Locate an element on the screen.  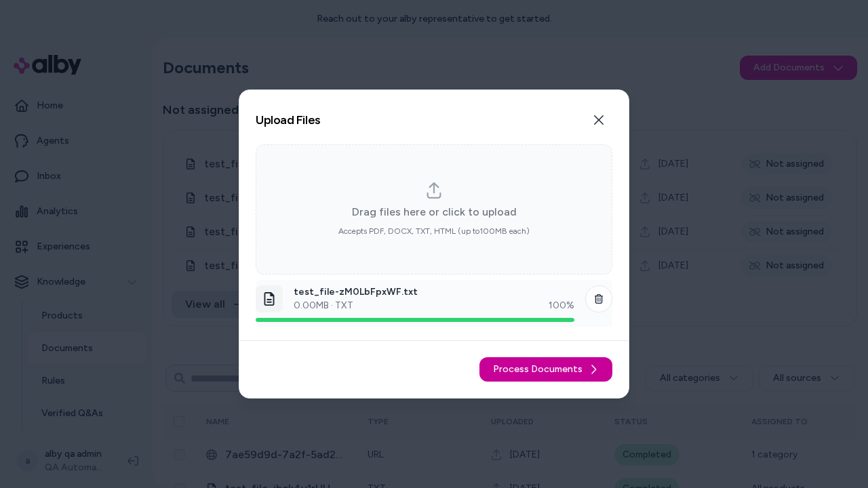
p: 0.00 MB · TXT is located at coordinates (324, 306).